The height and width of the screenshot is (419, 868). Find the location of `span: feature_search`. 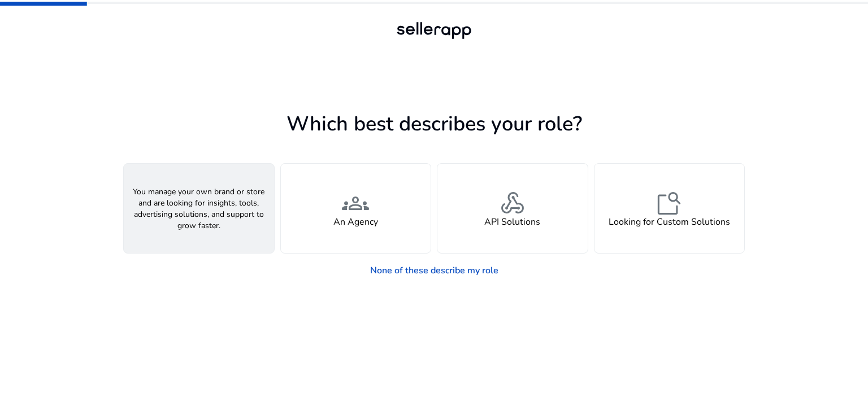

span: feature_search is located at coordinates (669, 203).